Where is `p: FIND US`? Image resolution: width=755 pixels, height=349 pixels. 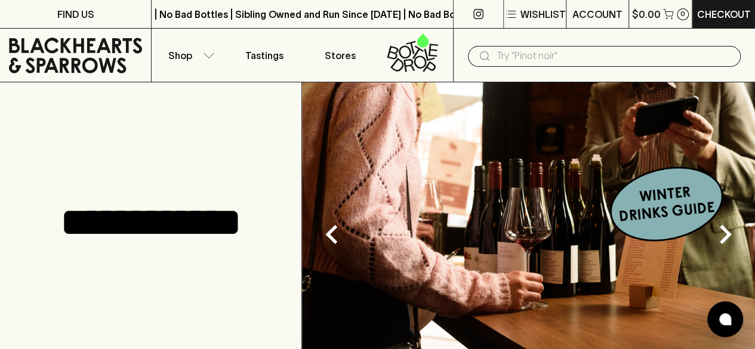
p: FIND US is located at coordinates (76, 14).